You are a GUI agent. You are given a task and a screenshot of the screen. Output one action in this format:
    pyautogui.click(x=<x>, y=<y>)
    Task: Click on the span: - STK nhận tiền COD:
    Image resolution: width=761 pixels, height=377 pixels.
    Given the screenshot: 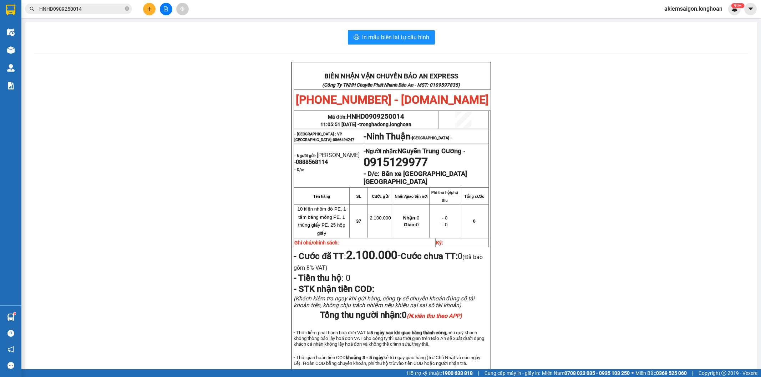 What is the action you would take?
    pyautogui.click(x=334, y=289)
    